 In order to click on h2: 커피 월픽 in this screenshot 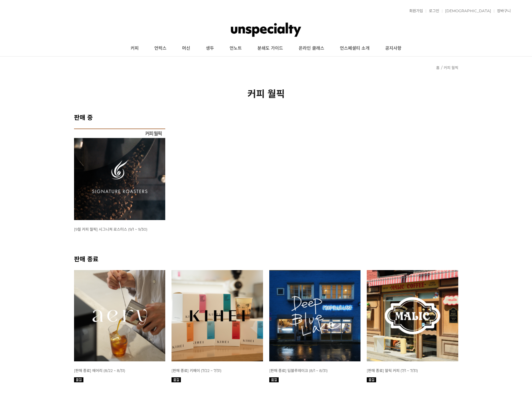, I will do `click(266, 93)`.